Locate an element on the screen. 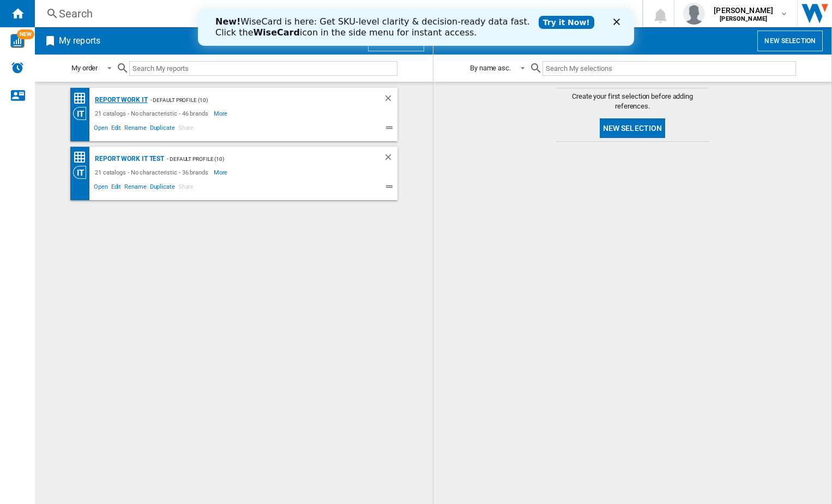 This screenshot has width=832, height=504. div: 21 catalogs - No characteristic - 36 brands is located at coordinates (153, 172).